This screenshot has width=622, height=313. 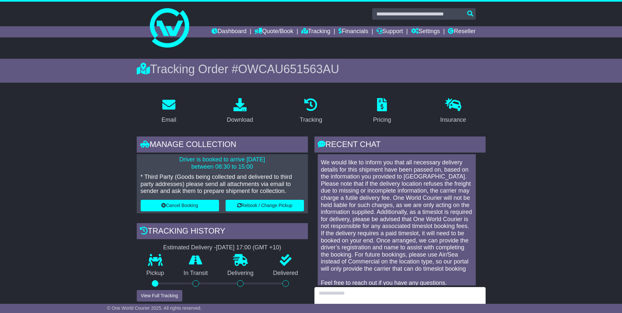 I want to click on p: In Transit, so click(x=196, y=273).